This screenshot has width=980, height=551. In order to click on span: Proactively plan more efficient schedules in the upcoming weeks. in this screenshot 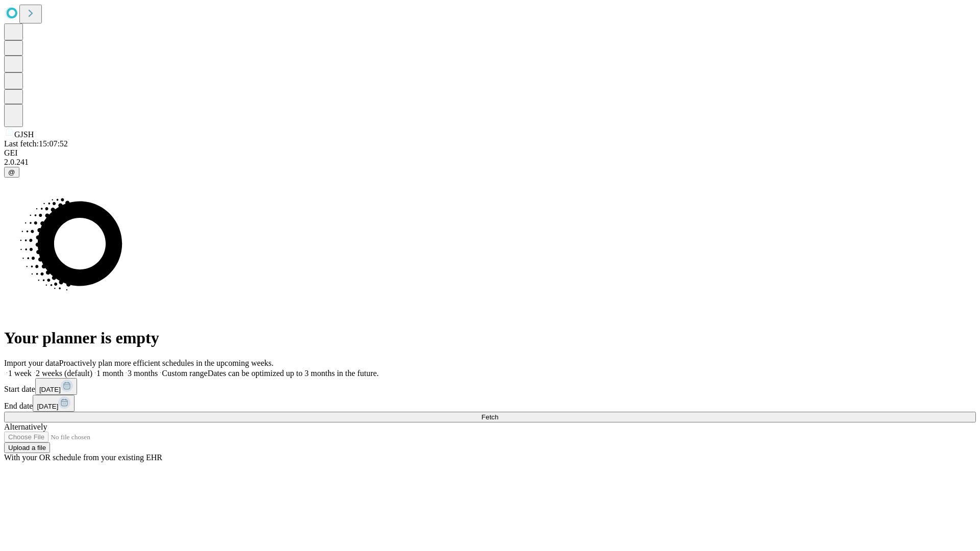, I will do `click(166, 363)`.